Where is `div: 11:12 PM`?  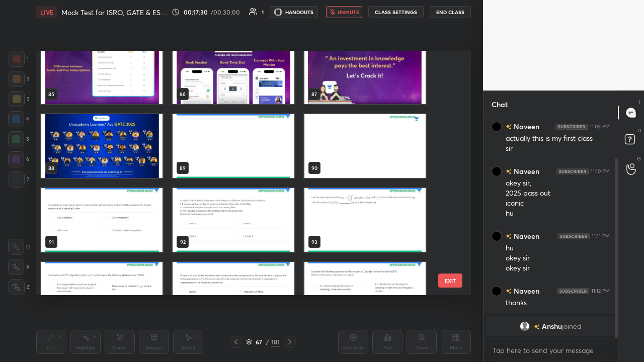
div: 11:12 PM is located at coordinates (600, 291).